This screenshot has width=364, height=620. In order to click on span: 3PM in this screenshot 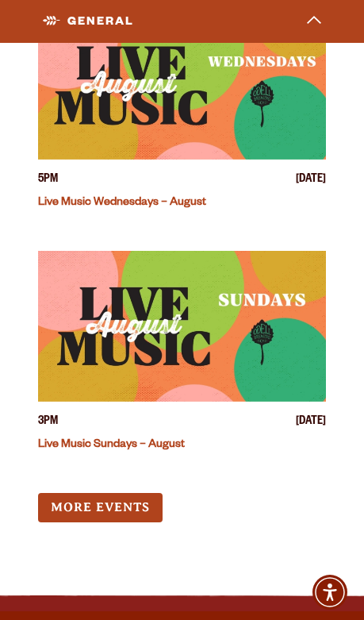, I will do `click(47, 423)`.